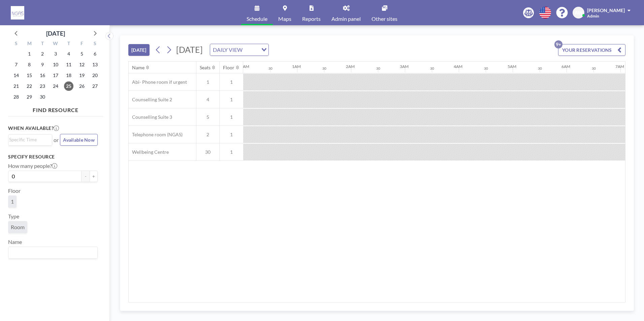 The width and height of the screenshot is (644, 321). Describe the element at coordinates (56, 140) in the screenshot. I see `span: or` at that location.